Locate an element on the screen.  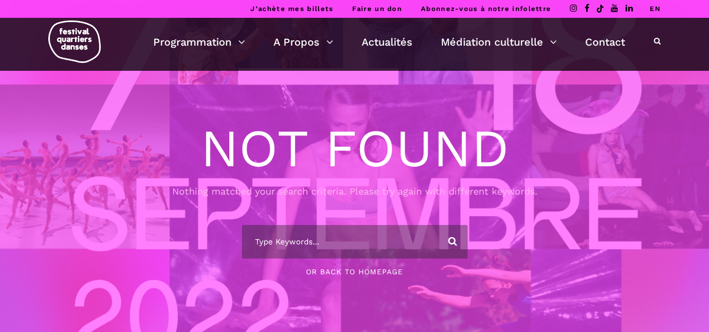
a: EN is located at coordinates (655, 8).